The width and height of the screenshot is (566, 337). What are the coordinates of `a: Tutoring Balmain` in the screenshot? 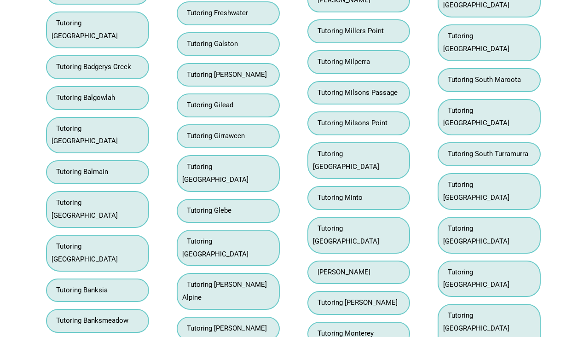 It's located at (80, 172).